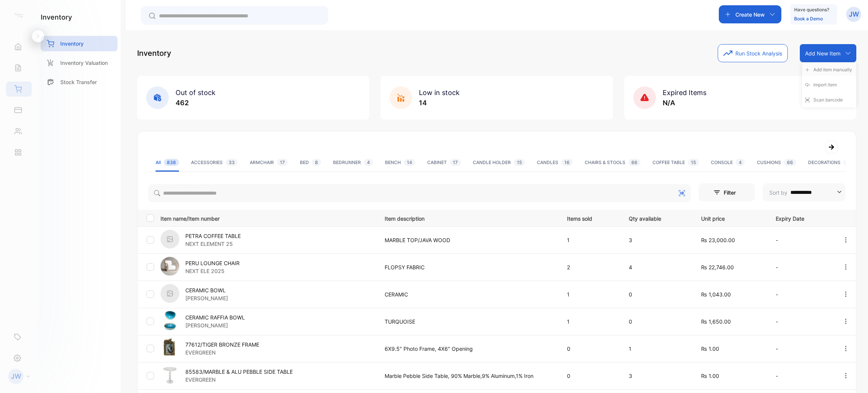 The height and width of the screenshot is (393, 868). What do you see at coordinates (215, 163) in the screenshot?
I see `div: ACCESSORIES` at bounding box center [215, 163].